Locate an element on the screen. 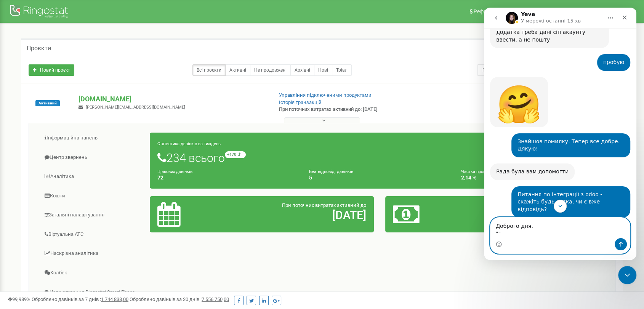 This screenshot has height=309, width=644. span: Активний is located at coordinates (47, 103).